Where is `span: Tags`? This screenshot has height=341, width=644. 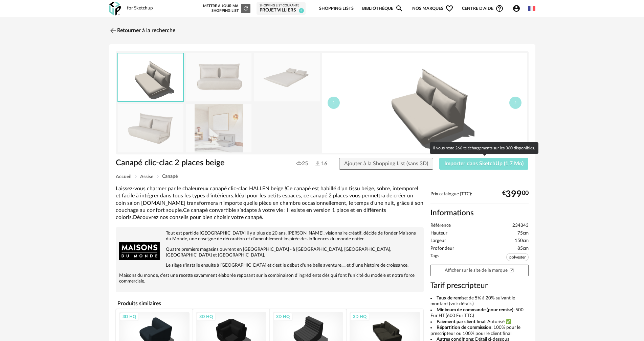
span: Tags is located at coordinates (435, 258).